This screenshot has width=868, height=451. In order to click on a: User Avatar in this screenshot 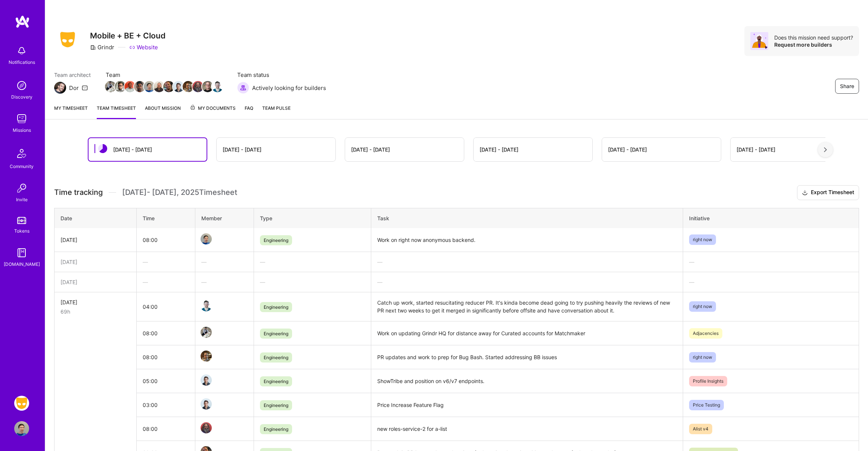, I will do `click(22, 429)`.